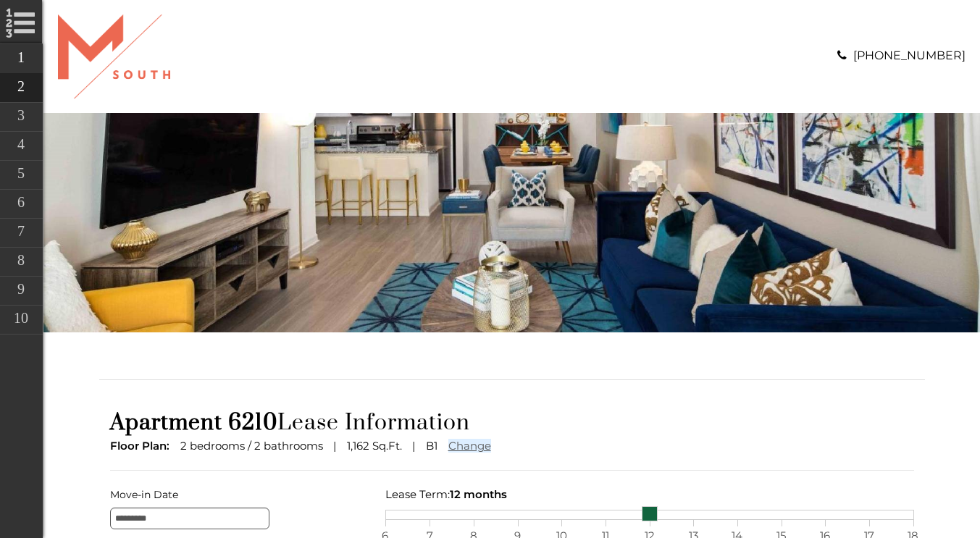 This screenshot has height=538, width=980. I want to click on label: Move-in Date, so click(237, 494).